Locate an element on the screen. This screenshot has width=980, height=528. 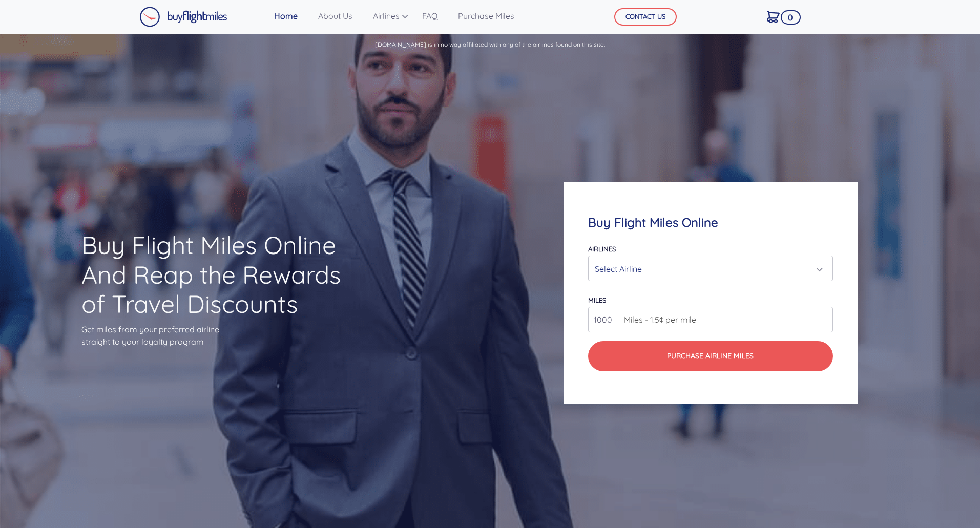
button: Select Airline is located at coordinates (710, 268).